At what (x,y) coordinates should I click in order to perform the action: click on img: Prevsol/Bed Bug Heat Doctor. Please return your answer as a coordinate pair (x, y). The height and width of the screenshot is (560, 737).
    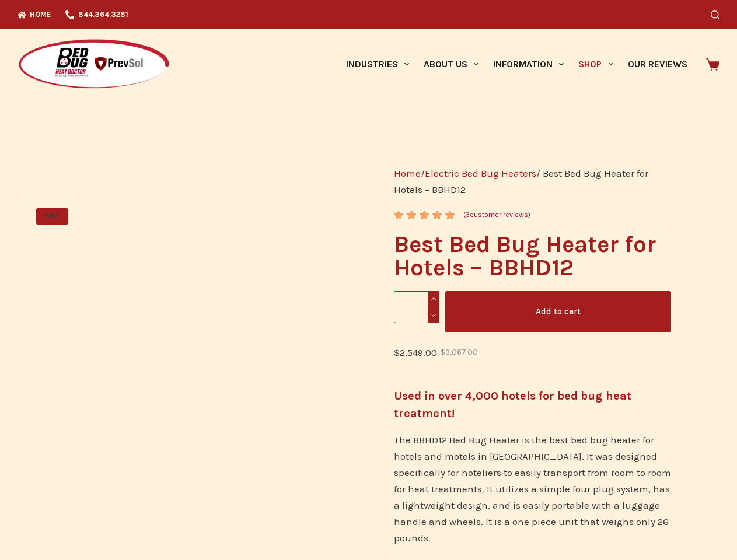
    Looking at the image, I should click on (94, 64).